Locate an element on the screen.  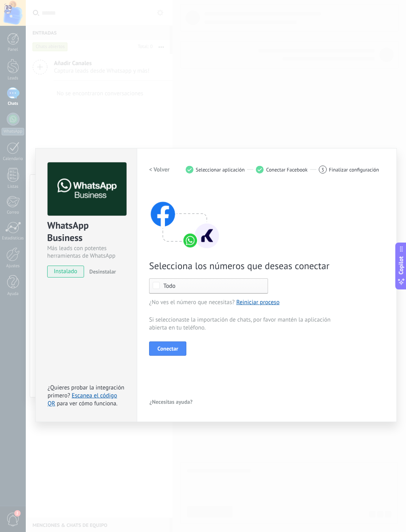
h2: < Volver is located at coordinates (160, 170).